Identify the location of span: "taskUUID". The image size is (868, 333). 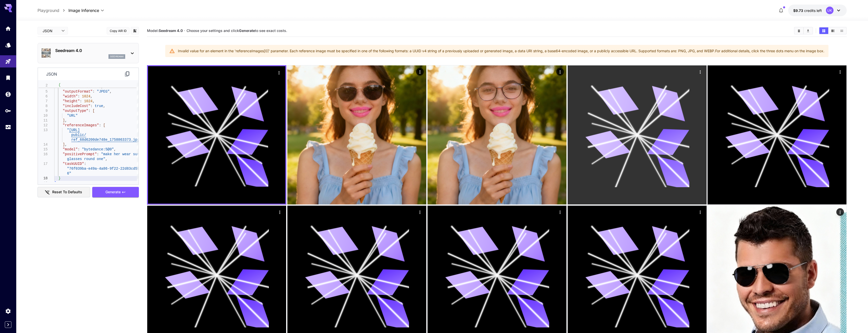
(73, 164).